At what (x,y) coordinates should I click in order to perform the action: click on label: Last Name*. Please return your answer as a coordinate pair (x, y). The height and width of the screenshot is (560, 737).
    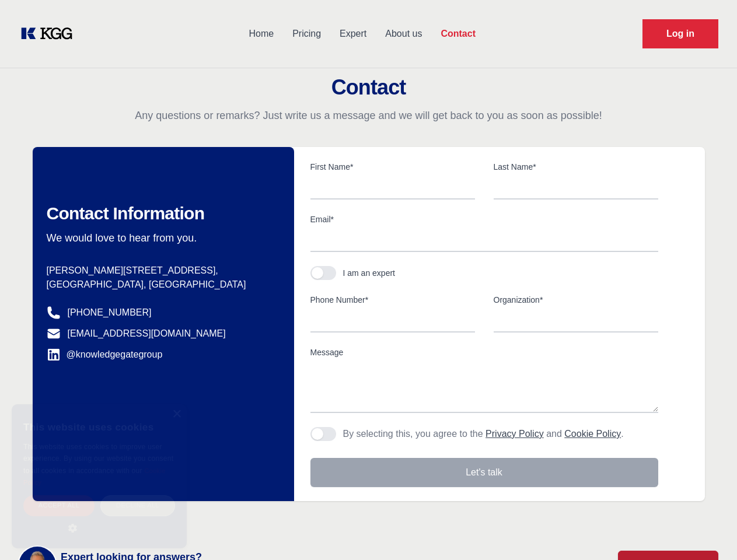
    Looking at the image, I should click on (576, 167).